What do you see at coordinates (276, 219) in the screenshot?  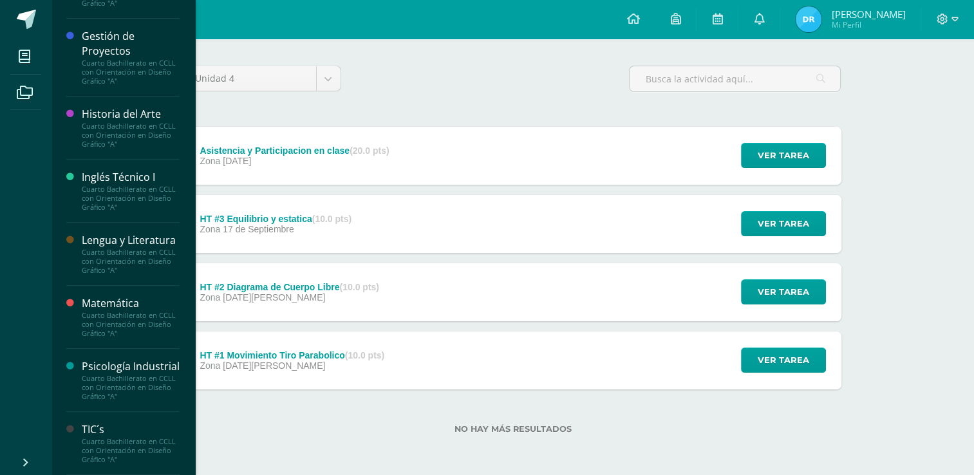 I see `div: HT #3 Equilibrio y estatica` at bounding box center [276, 219].